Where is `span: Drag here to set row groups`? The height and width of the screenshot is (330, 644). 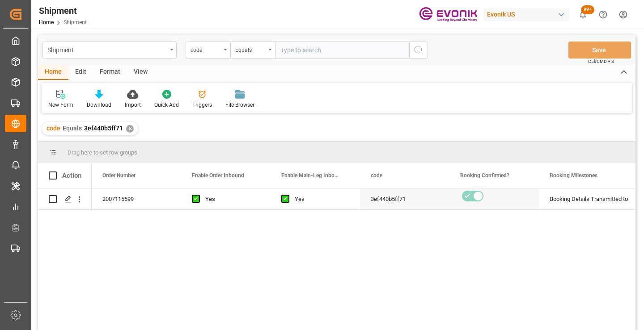
span: Drag here to set row groups is located at coordinates (102, 152).